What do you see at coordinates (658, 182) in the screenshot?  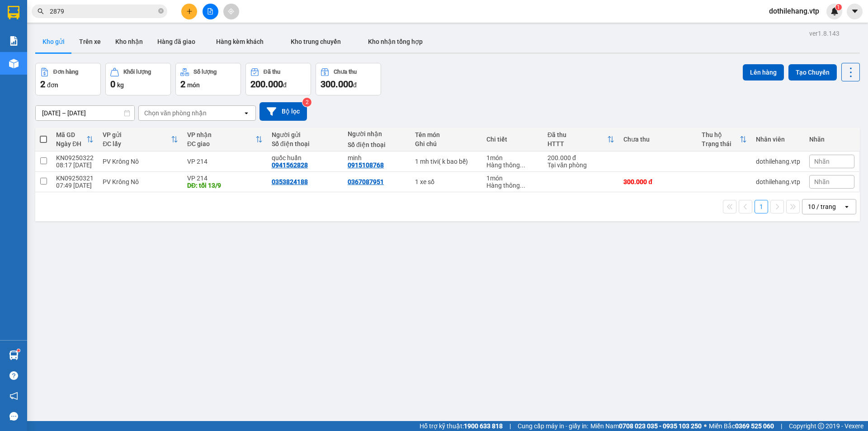 I see `div: 300.000 đ` at bounding box center [658, 182].